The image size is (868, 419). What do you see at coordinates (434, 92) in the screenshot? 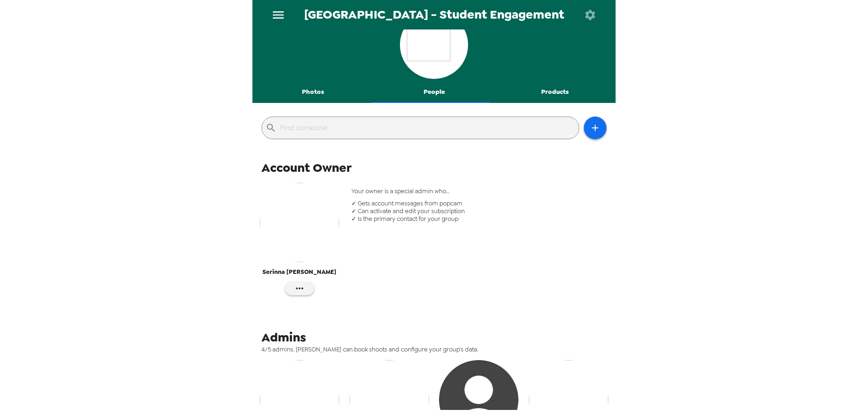
I see `button: People` at bounding box center [434, 92].